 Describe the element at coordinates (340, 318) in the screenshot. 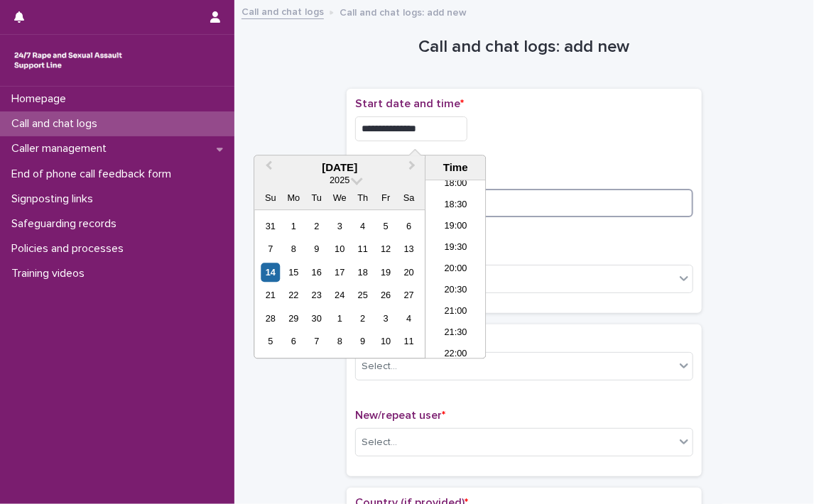

I see `div: Choose Wednesday, October 1st, 2025` at that location.